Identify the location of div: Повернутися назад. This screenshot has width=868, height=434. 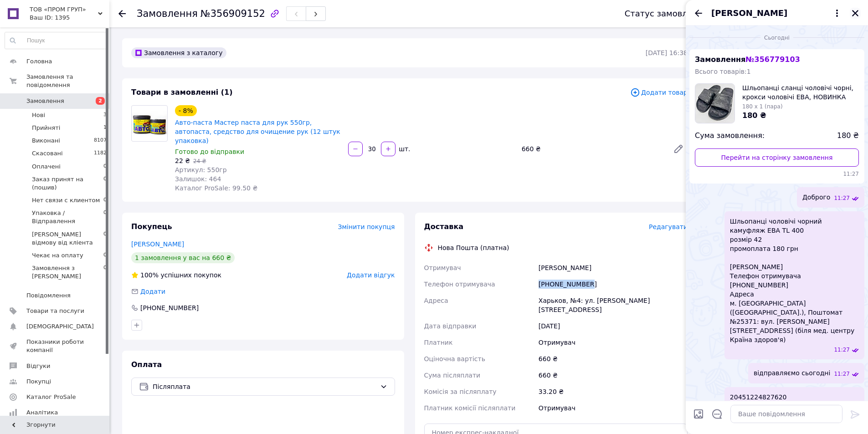
(122, 14).